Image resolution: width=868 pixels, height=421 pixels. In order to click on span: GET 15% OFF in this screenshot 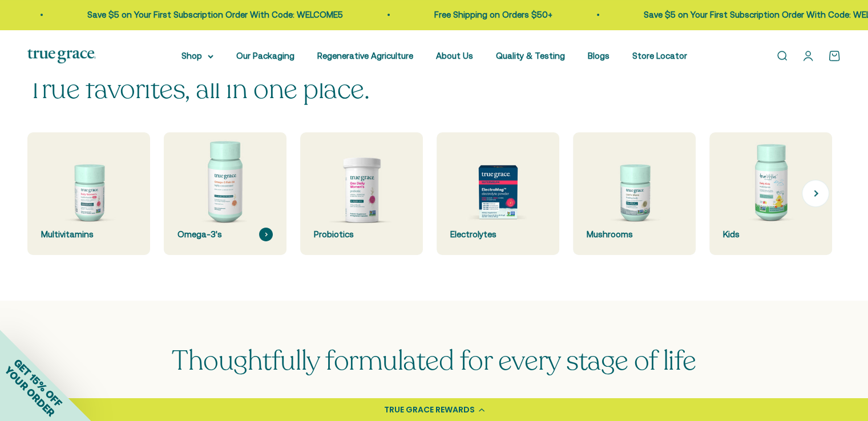, I will do `click(37, 382)`.